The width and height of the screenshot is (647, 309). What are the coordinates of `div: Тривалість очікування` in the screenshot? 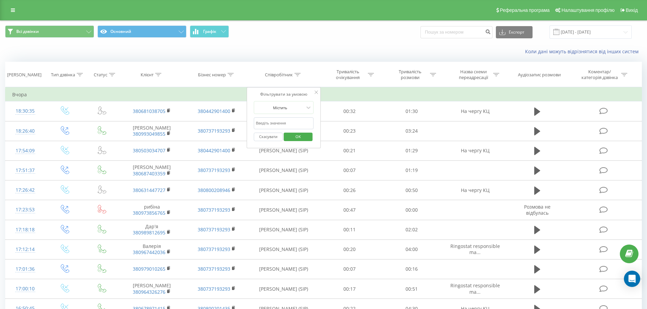 It's located at (348, 75).